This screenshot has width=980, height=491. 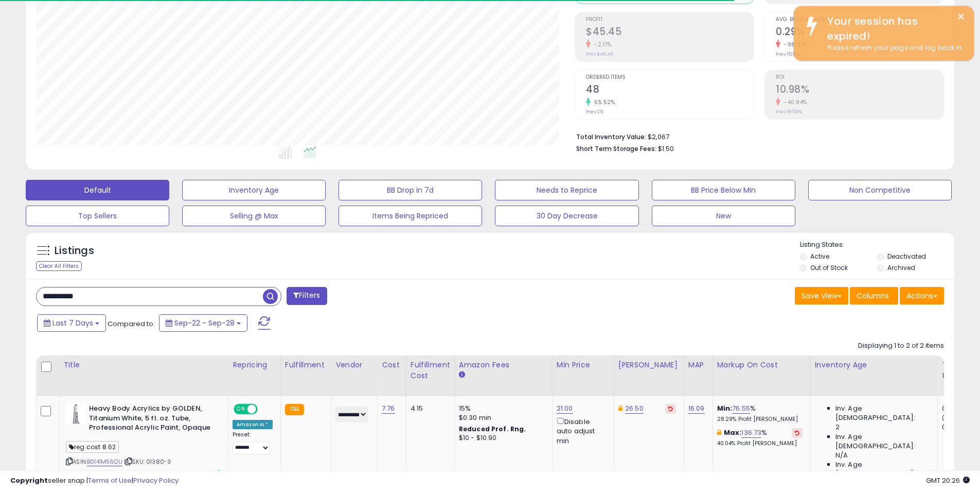 I want to click on h2: 0.29%, so click(x=860, y=32).